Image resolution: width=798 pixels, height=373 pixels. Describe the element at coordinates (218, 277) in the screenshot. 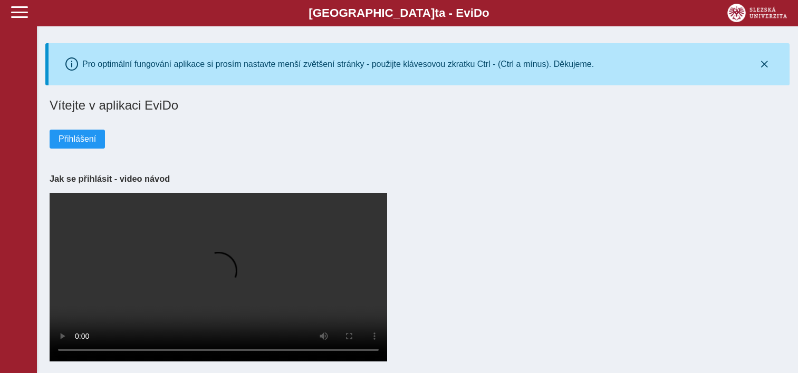

I see `video: Your browser does not support the video tag.` at that location.